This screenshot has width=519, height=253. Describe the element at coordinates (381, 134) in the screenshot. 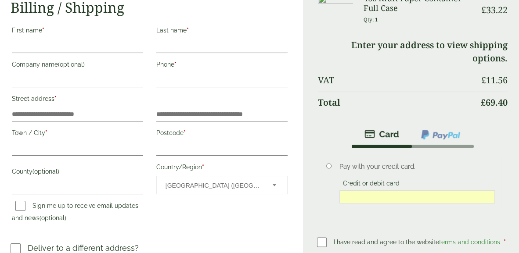

I see `img: stripe.png` at that location.